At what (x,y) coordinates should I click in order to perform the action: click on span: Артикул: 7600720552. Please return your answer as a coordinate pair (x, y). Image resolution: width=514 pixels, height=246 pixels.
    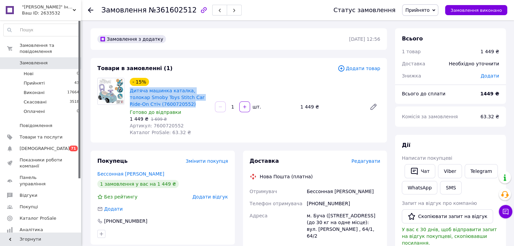
    Looking at the image, I should click on (157, 126).